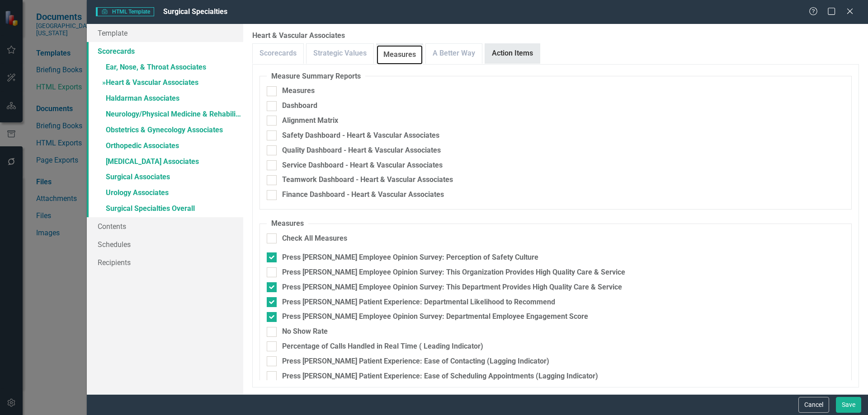 The height and width of the screenshot is (415, 868). Describe the element at coordinates (362, 166) in the screenshot. I see `div: Service Dashboard - Heart & Vascular Associates` at that location.